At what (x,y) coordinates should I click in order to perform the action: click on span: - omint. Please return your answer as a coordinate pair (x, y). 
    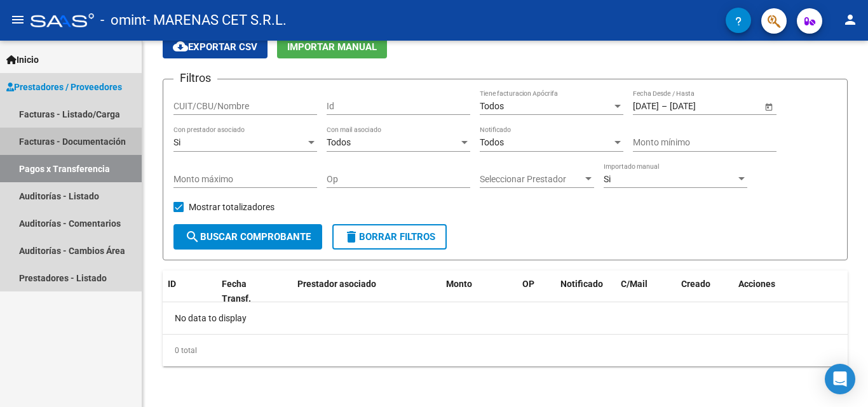
    Looking at the image, I should click on (123, 20).